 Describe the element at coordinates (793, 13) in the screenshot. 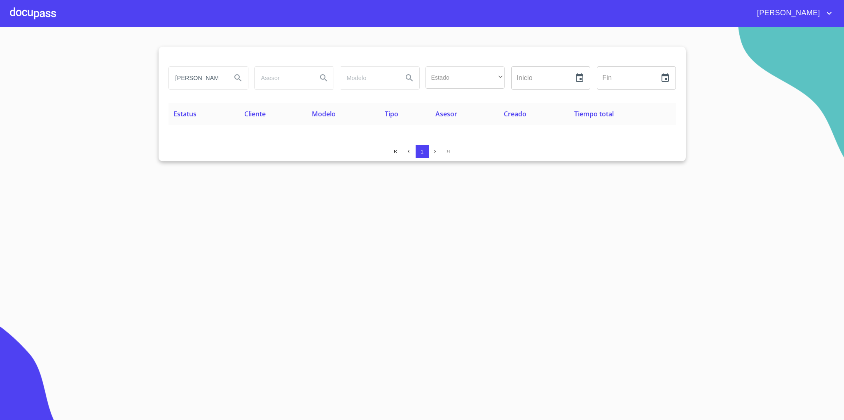

I see `button: account of current user` at that location.